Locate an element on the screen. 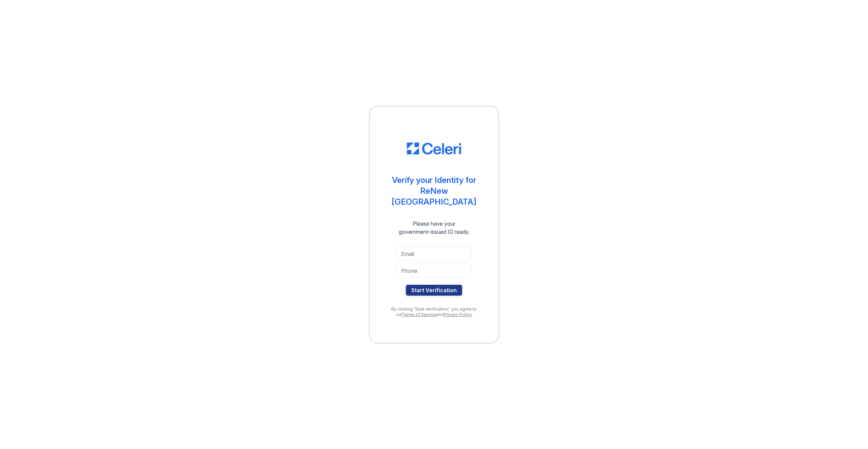 The height and width of the screenshot is (449, 868). img: CE_Logo_Blue-a8612792a0a2168367f1c8372b55b34899dd931a85d93a1a3d3e32e68fde9ad4.png is located at coordinates (434, 149).